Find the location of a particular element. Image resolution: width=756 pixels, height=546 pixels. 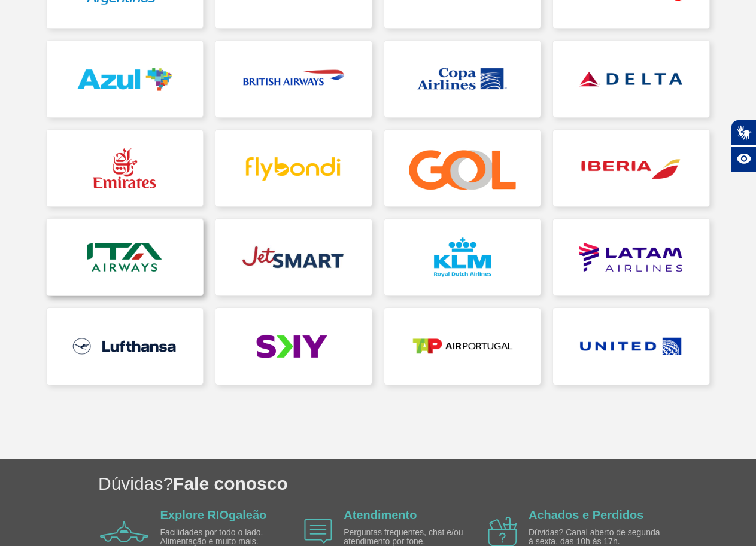

a: Achados e Perdidos is located at coordinates (586, 515).